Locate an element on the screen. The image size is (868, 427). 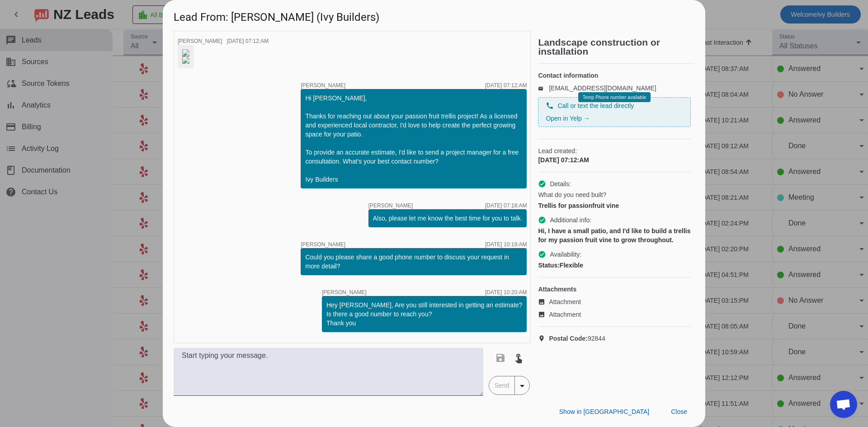
mat-icon: email is located at coordinates (543, 88).